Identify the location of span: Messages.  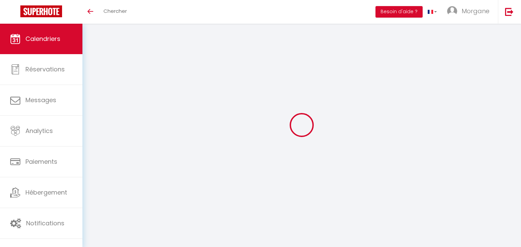
(41, 100).